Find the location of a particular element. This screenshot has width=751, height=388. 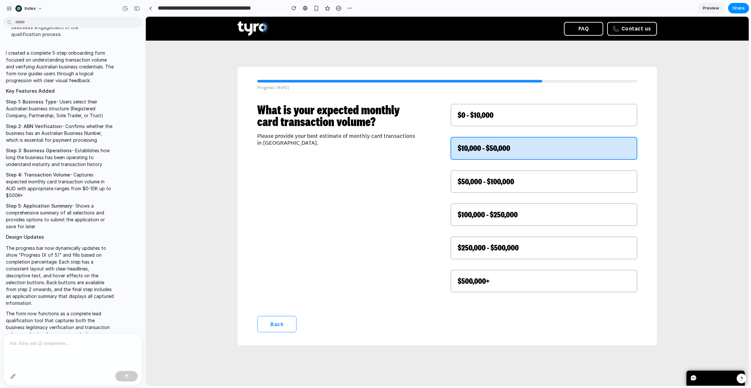

span: Preview is located at coordinates (711, 8).